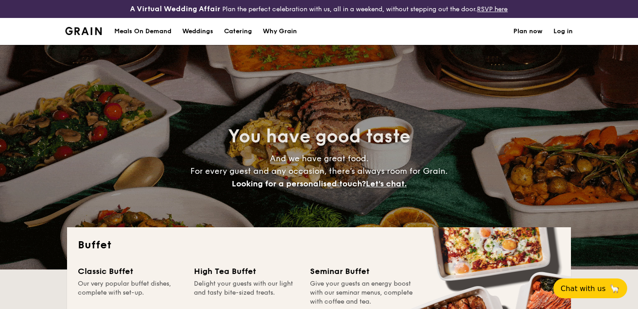 The height and width of the screenshot is (309, 638). Describe the element at coordinates (563, 31) in the screenshot. I see `a: Log in` at that location.